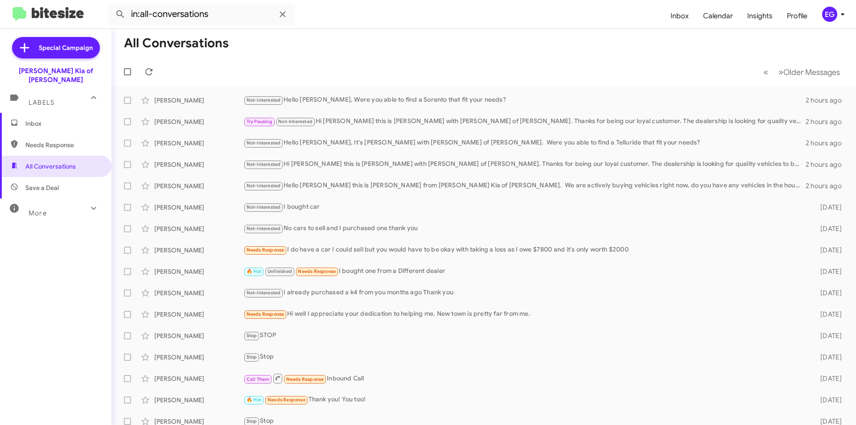  Describe the element at coordinates (56, 48) in the screenshot. I see `a: Special Campaign` at that location.